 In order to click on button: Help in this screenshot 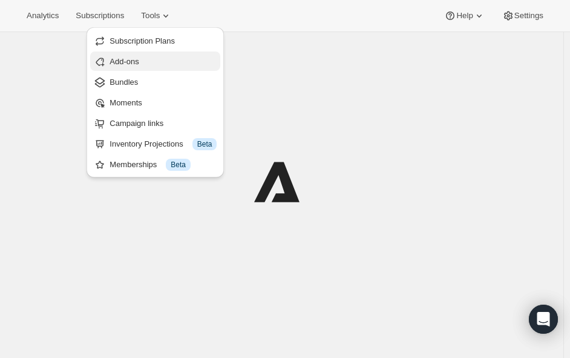, I will do `click(464, 16)`.